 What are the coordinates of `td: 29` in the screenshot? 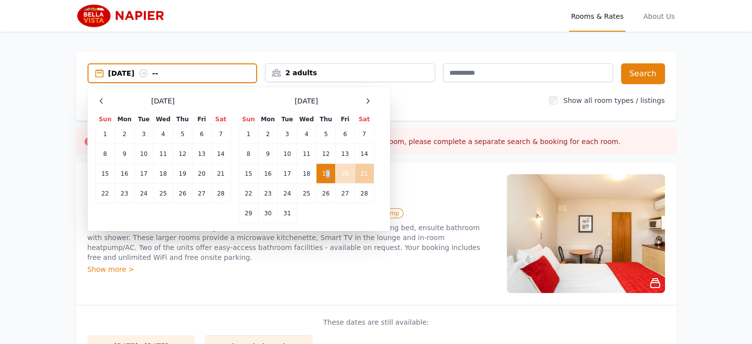 It's located at (248, 213).